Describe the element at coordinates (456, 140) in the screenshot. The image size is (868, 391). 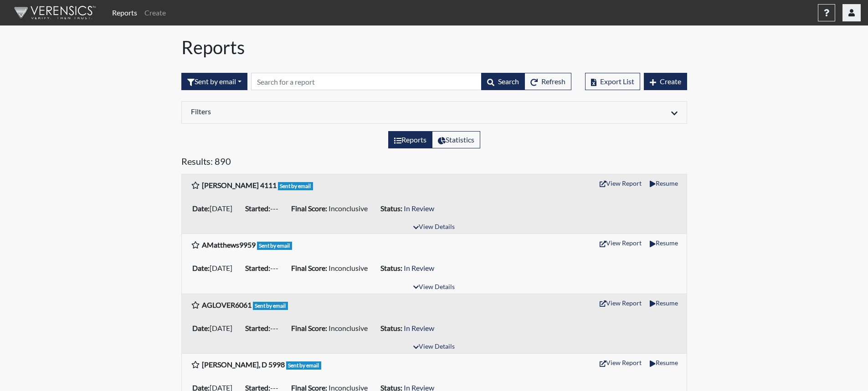
I see `label: View statistics about completed interviews` at that location.